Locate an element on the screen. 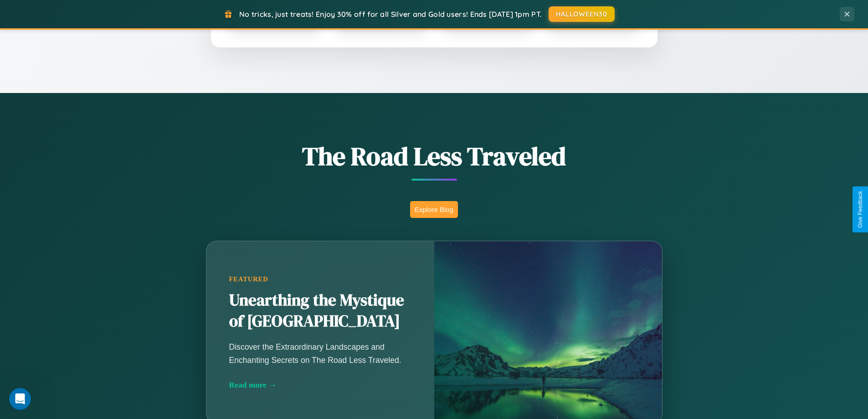  div: Read more → is located at coordinates (320, 385).